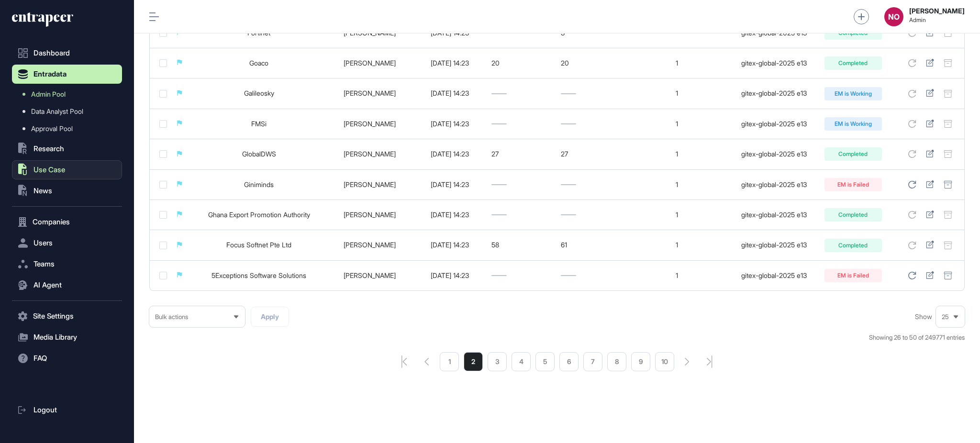  I want to click on a: Approval Pool, so click(69, 128).